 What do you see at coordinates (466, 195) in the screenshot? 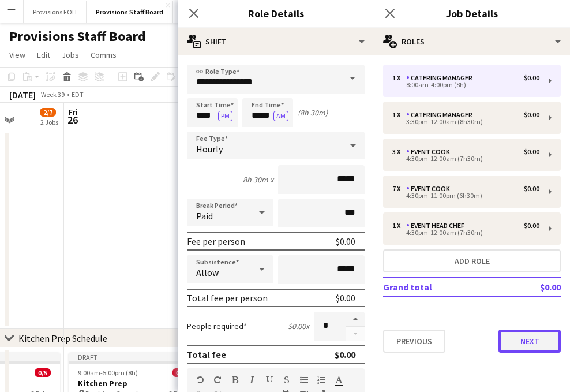
I see `div: 4:30pm-11:00pm (6h30m)` at bounding box center [466, 195].